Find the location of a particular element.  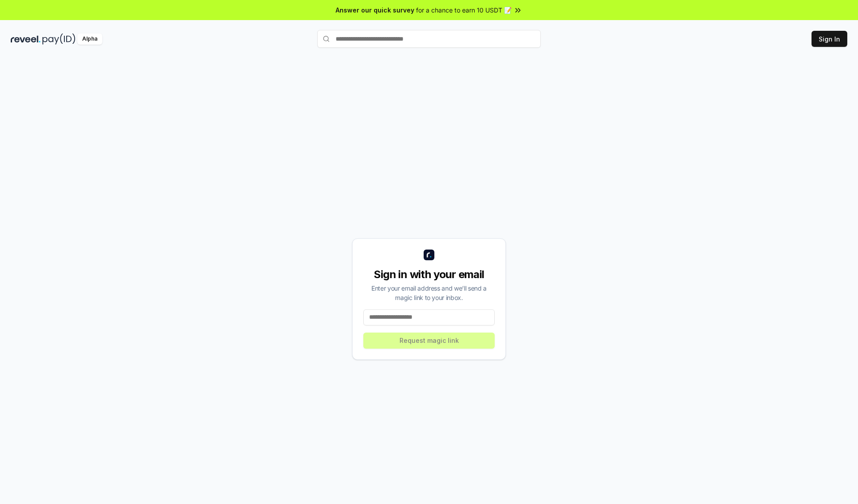

span: for a chance to earn 10 USDT 📝 is located at coordinates (464, 10).